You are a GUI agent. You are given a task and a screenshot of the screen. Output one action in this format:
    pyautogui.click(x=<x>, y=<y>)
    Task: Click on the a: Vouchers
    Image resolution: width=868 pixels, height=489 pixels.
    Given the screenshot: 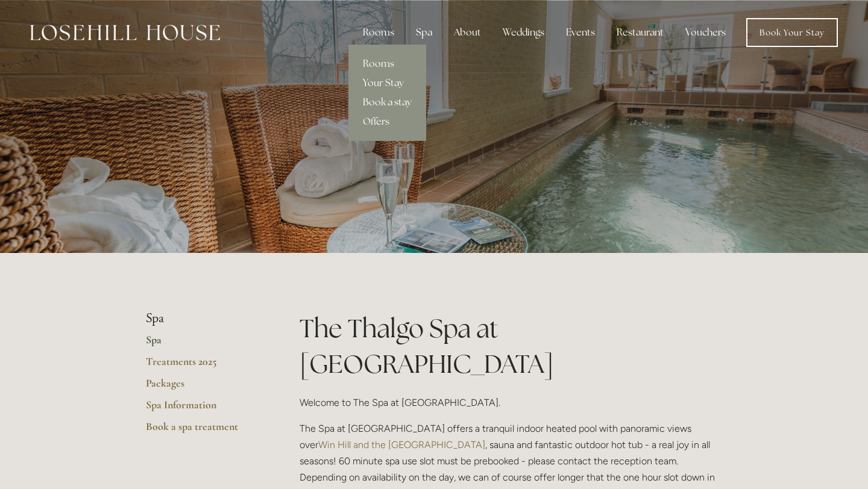 What is the action you would take?
    pyautogui.click(x=705, y=33)
    